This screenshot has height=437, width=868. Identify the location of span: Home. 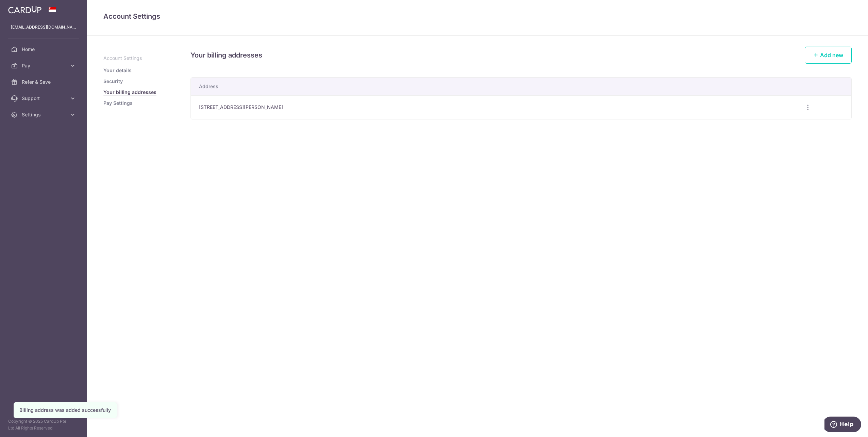
(44, 49).